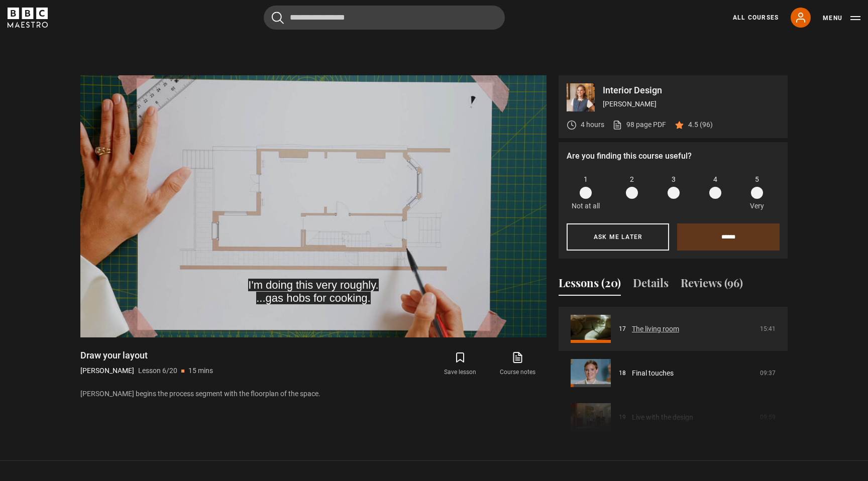 This screenshot has width=868, height=481. What do you see at coordinates (384, 17) in the screenshot?
I see `input: Search` at bounding box center [384, 17].